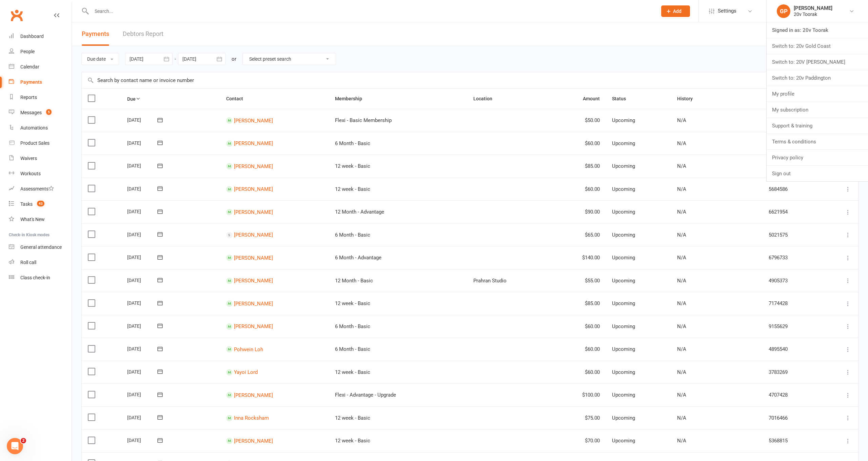  I want to click on div: Automations, so click(33, 128).